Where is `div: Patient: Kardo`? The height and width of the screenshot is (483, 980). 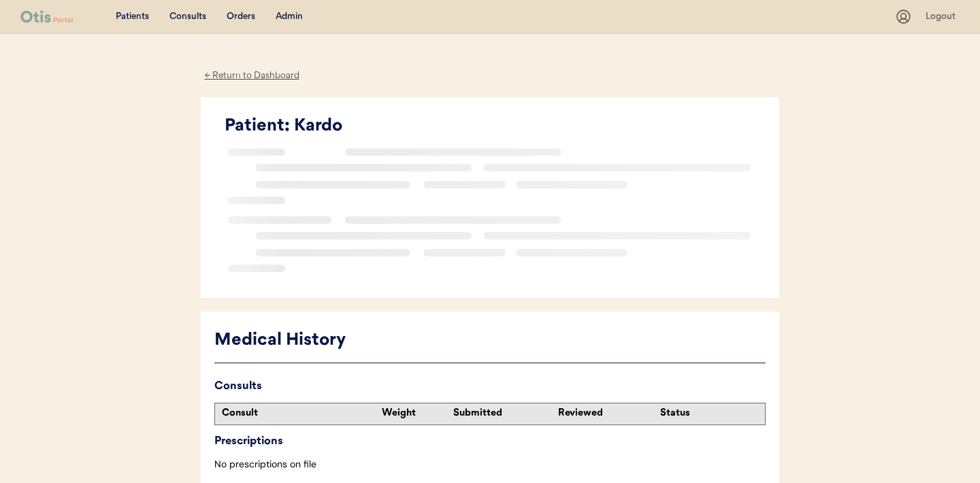 div: Patient: Kardo is located at coordinates (495, 126).